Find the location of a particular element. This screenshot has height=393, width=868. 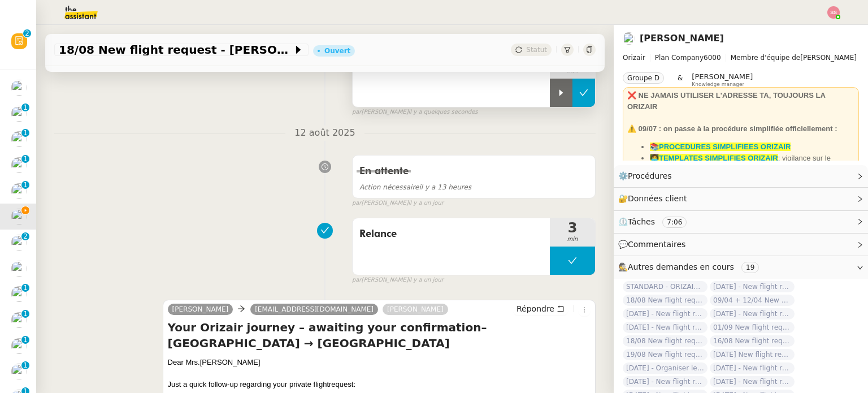

span: STANDARD - ORIZAIR - août 2025 is located at coordinates (665, 287).